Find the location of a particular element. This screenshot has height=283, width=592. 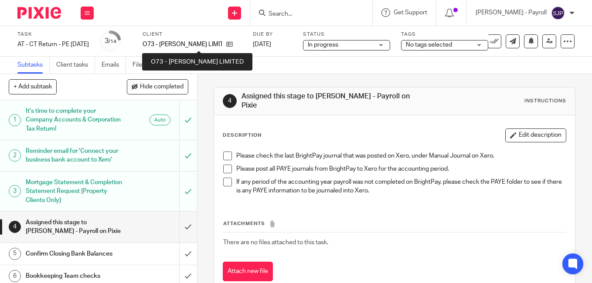

div: 6 is located at coordinates (15, 276).